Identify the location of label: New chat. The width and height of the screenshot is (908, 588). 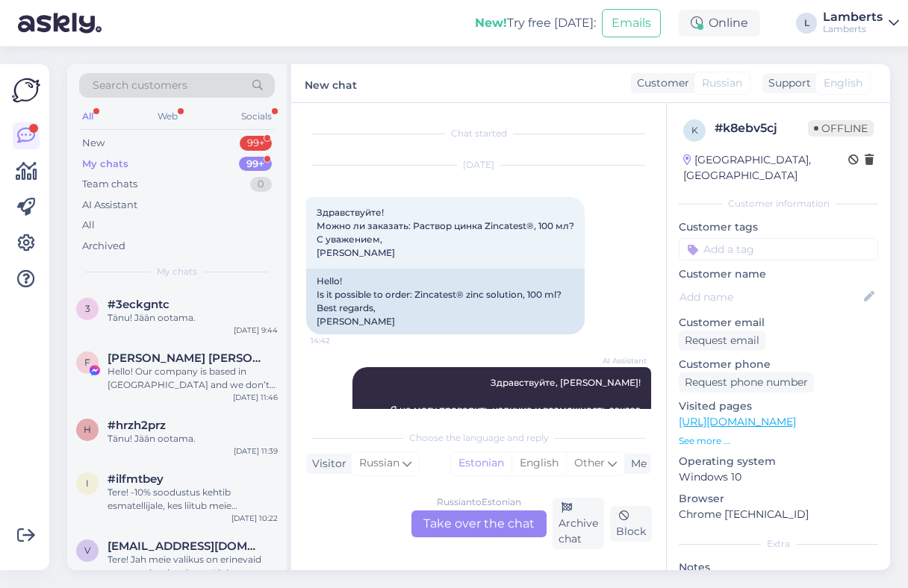
(331, 83).